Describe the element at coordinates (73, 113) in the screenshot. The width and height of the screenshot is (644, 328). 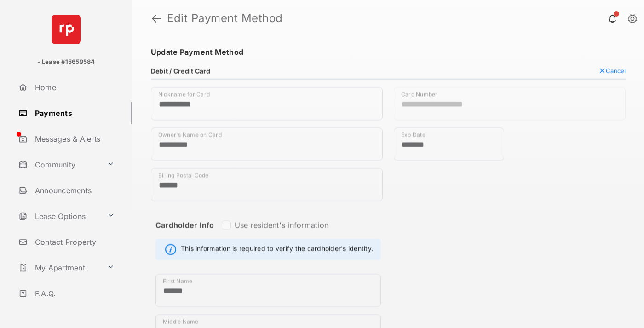
I see `a: Payments` at that location.